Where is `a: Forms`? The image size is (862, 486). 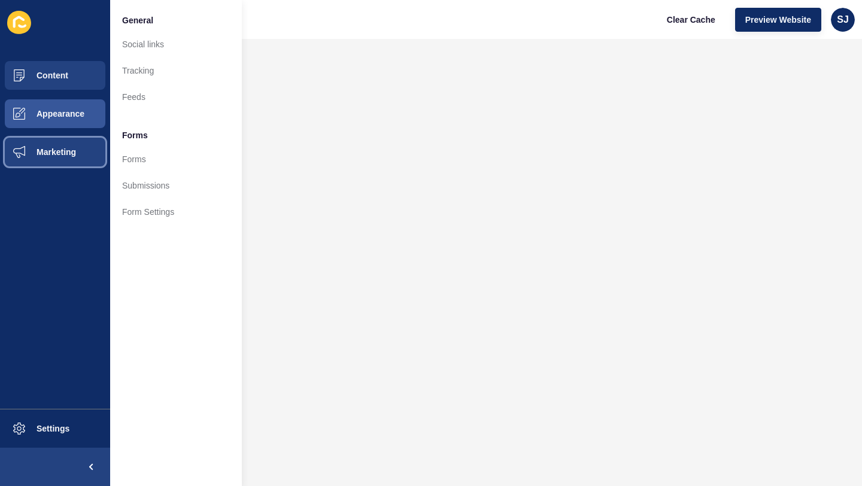 a: Forms is located at coordinates (176, 159).